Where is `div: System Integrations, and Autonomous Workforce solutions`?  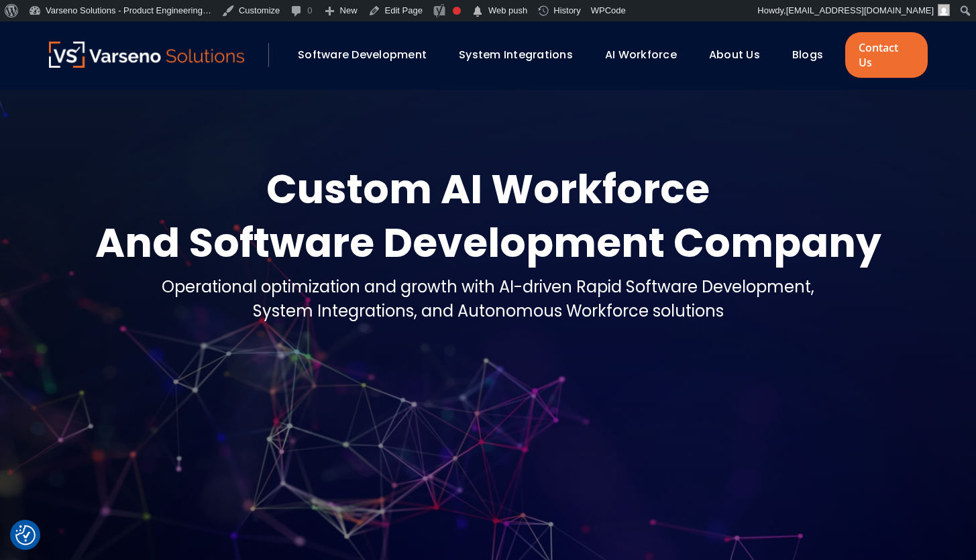
div: System Integrations, and Autonomous Workforce solutions is located at coordinates (487, 311).